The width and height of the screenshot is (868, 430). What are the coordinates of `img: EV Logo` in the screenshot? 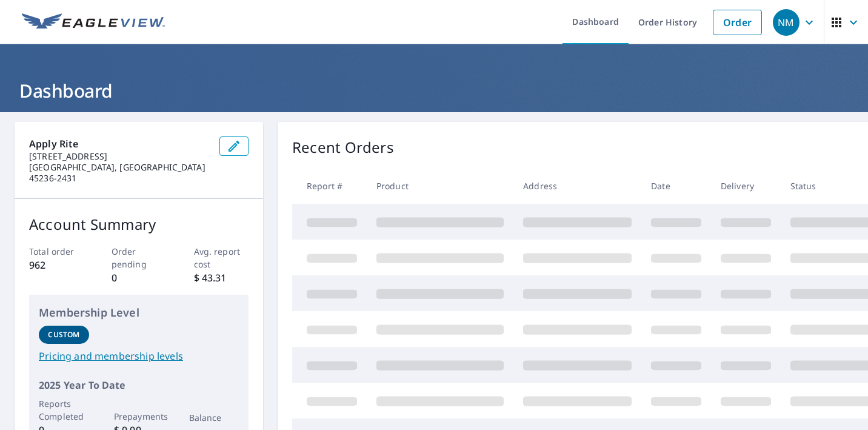 It's located at (93, 22).